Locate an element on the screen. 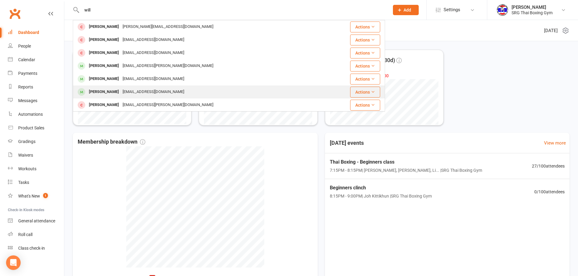  a: Product Sales is located at coordinates (36, 128).